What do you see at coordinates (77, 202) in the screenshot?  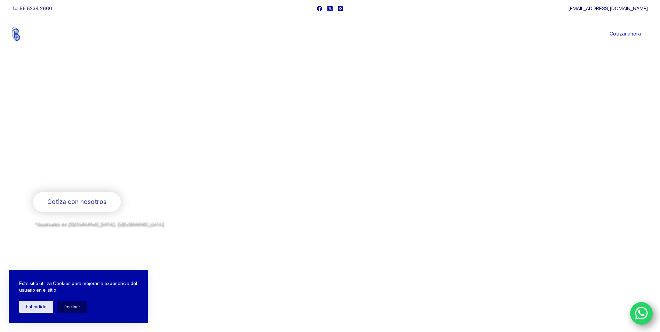 I see `a: Cotiza con nosotros` at bounding box center [77, 202].